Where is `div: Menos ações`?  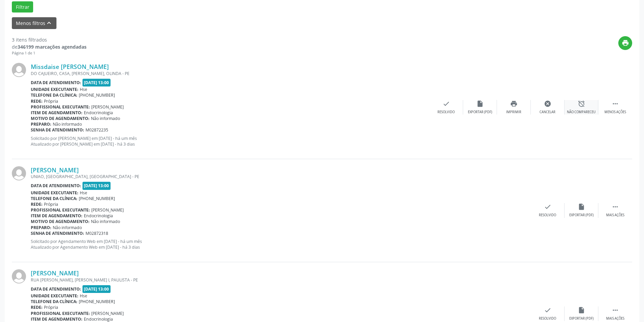
div: Menos ações is located at coordinates (615, 112).